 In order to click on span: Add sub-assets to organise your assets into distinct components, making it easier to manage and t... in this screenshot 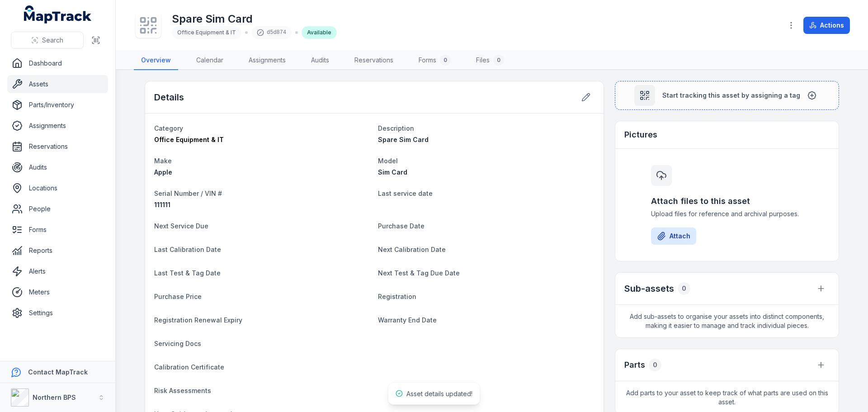, I will do `click(727, 321)`.